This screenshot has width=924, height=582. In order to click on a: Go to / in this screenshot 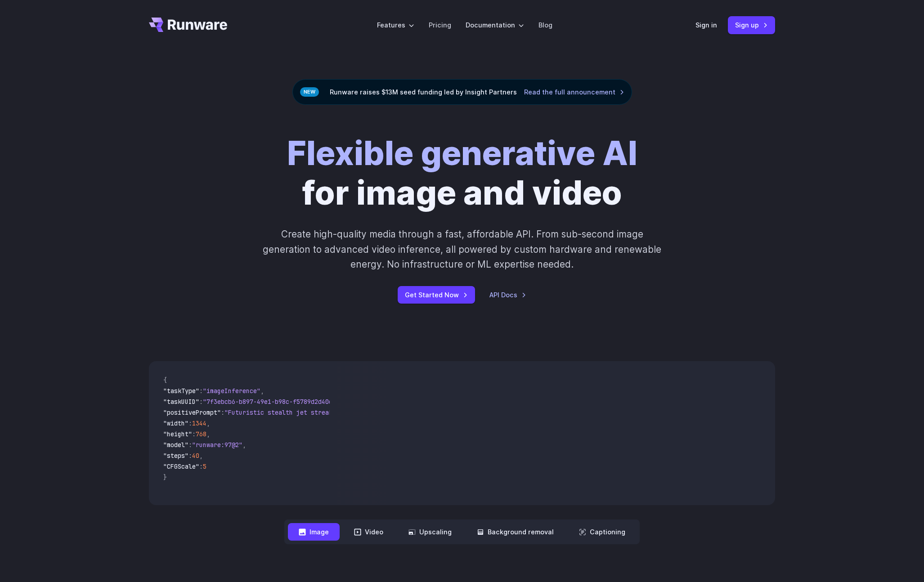, I will do `click(188, 25)`.